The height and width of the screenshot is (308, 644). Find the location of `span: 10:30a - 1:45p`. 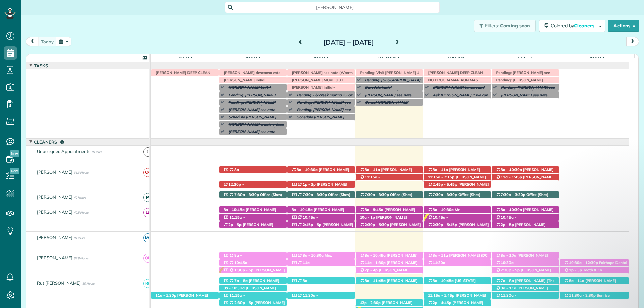

span: 10:30a - 1:45p is located at coordinates (506, 265).